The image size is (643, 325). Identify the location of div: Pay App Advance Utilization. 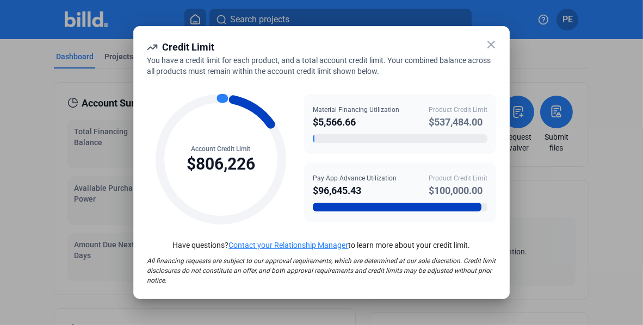
(354, 178).